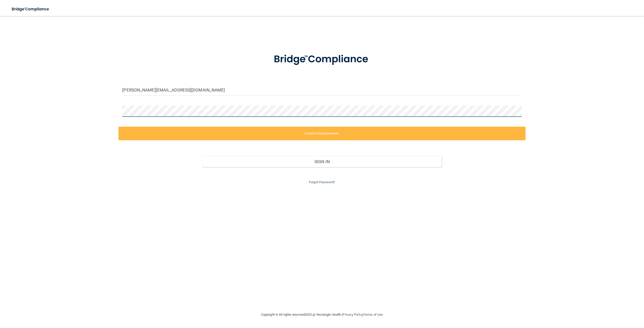 The width and height of the screenshot is (644, 328). Describe the element at coordinates (352, 314) in the screenshot. I see `a: Privacy Policy` at that location.